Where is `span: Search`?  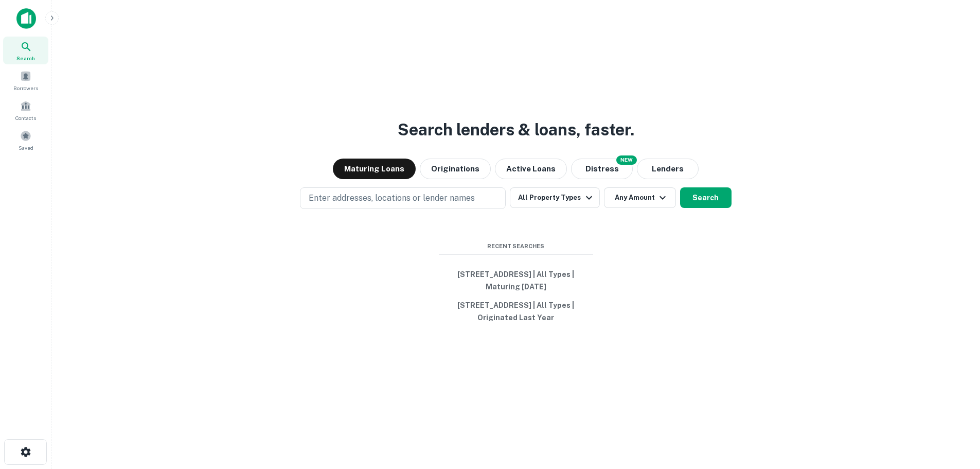
span: Search is located at coordinates (26, 58).